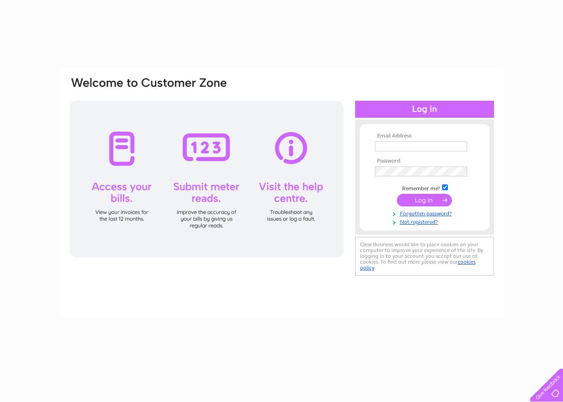  Describe the element at coordinates (426, 213) in the screenshot. I see `a: Forgotten password?` at that location.